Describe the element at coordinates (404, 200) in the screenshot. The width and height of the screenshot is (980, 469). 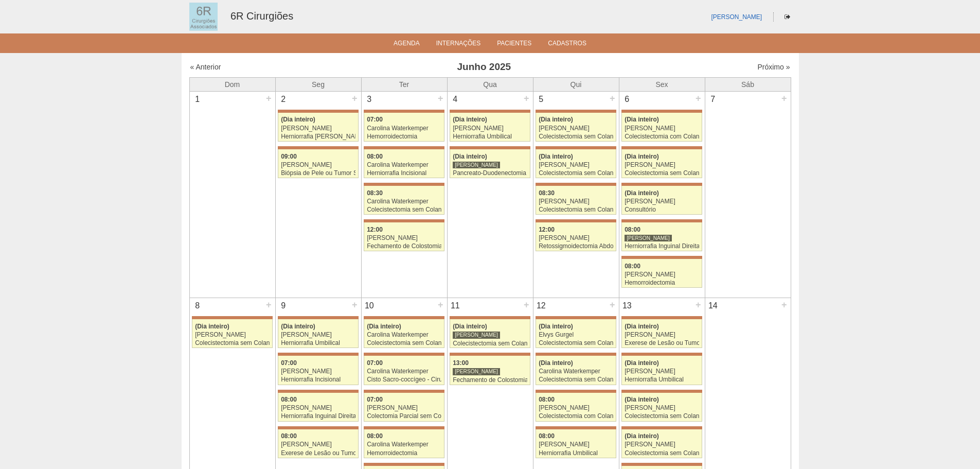
I see `a: 08:30 Carolina Waterkemper Colecistectomia sem Colangiografia VL` at that location.